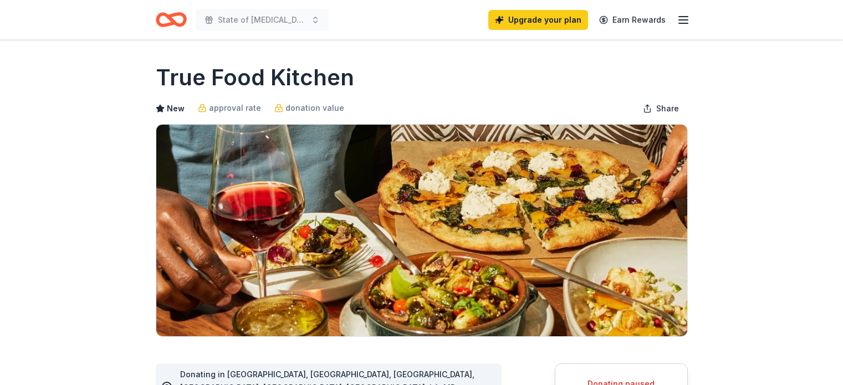 This screenshot has height=385, width=843. What do you see at coordinates (315, 108) in the screenshot?
I see `span: donation value` at bounding box center [315, 108].